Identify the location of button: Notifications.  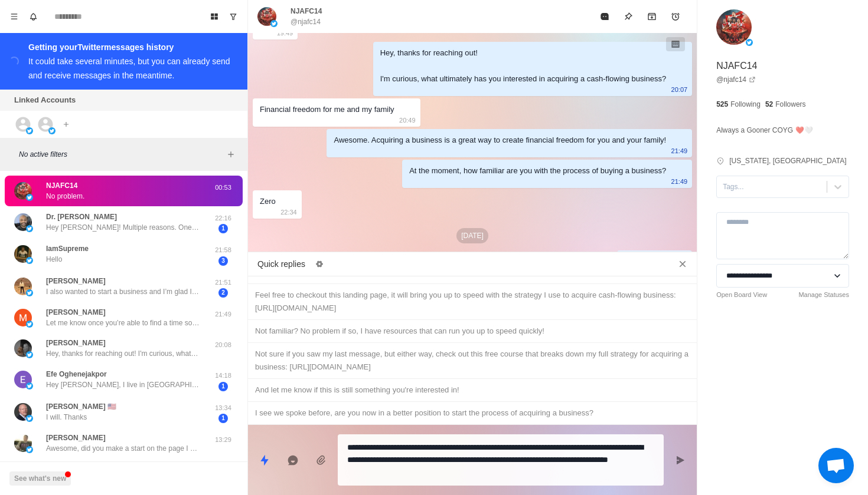
(33, 17).